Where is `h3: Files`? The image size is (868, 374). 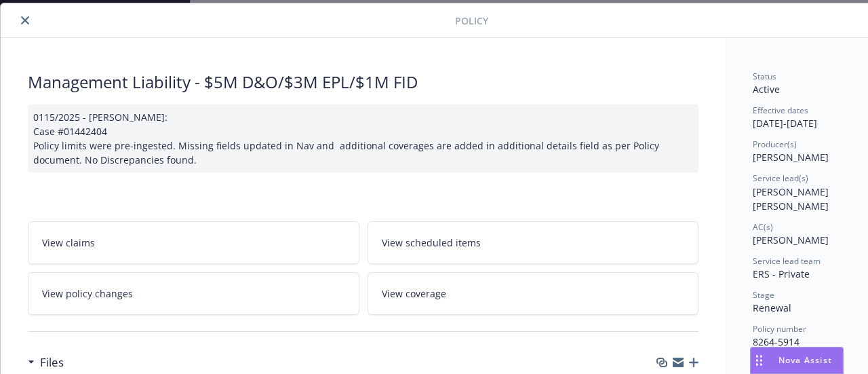
h3: Files is located at coordinates (51, 363).